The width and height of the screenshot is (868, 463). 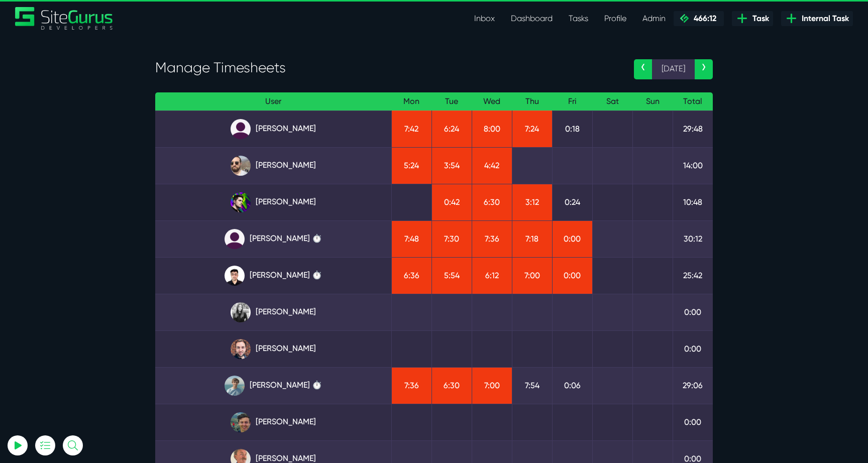 I want to click on h3: Manage Timesheets, so click(x=387, y=68).